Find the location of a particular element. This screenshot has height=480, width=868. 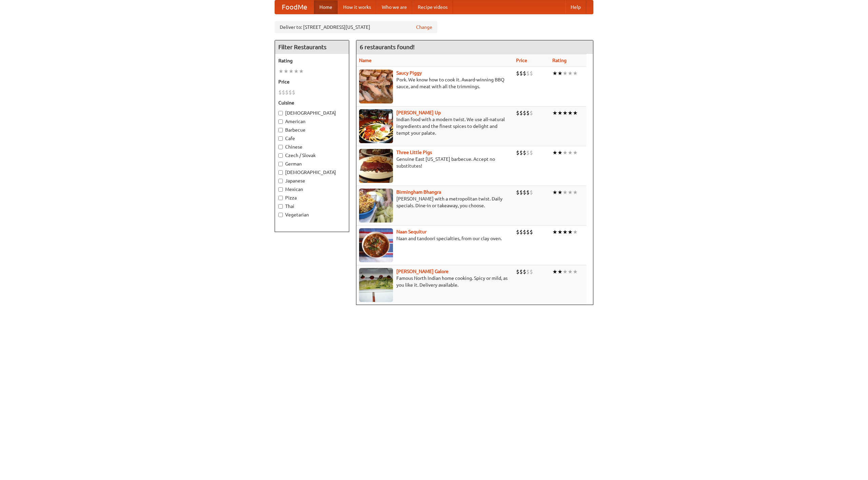

ng-pluralize: 6 restaurants found! is located at coordinates (387, 47).